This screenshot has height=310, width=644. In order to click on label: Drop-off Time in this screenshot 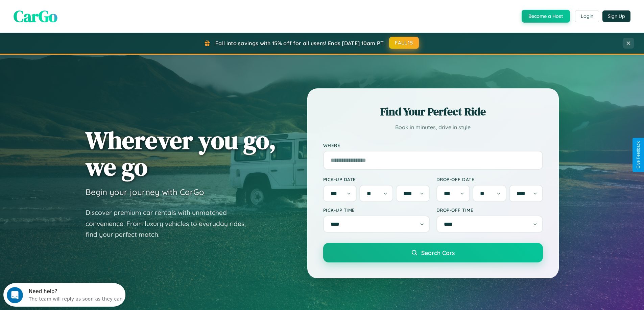, I will do `click(489, 210)`.